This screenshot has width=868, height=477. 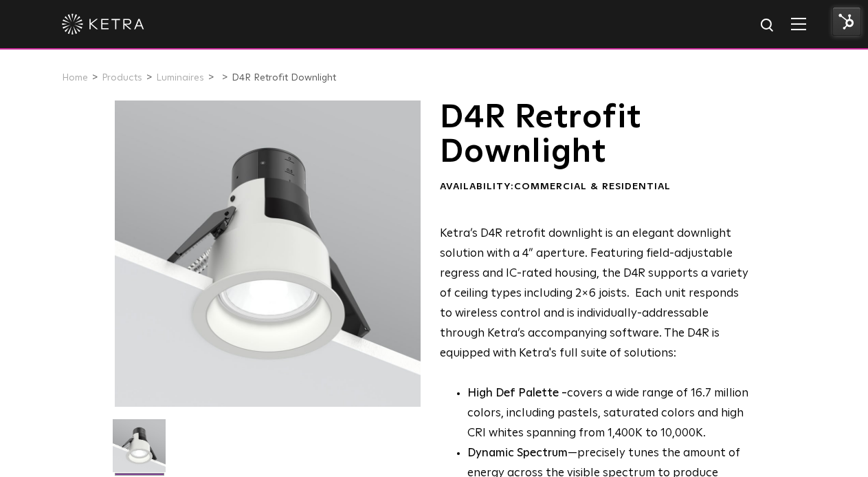 What do you see at coordinates (103, 24) in the screenshot?
I see `img: ketra-logo-2019-white` at bounding box center [103, 24].